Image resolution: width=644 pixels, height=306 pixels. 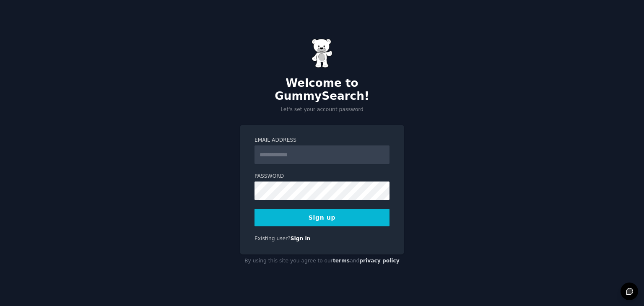 I want to click on img: Gummy Bear, so click(x=322, y=54).